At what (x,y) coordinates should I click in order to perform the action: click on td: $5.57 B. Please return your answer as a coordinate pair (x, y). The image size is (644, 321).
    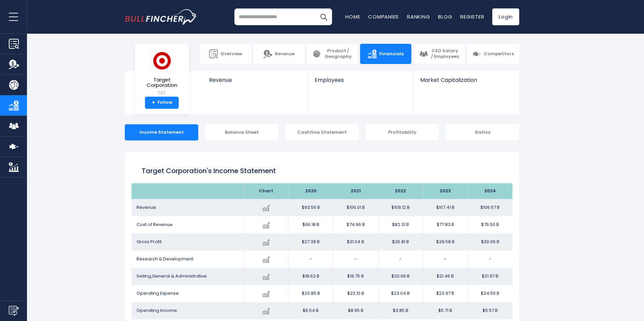
    Looking at the image, I should click on (490, 310).